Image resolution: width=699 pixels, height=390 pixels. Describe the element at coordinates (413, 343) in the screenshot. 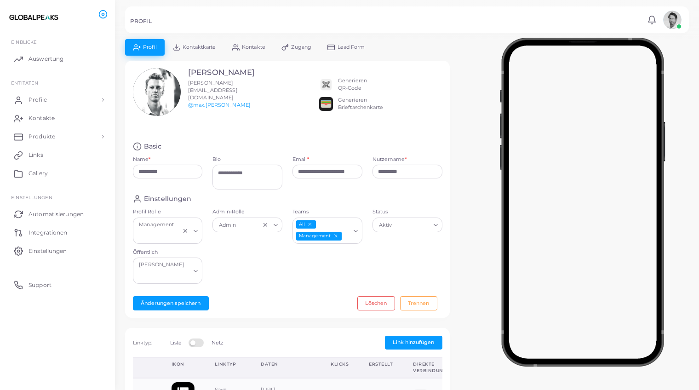

I see `button: Link hinzufügen` at that location.